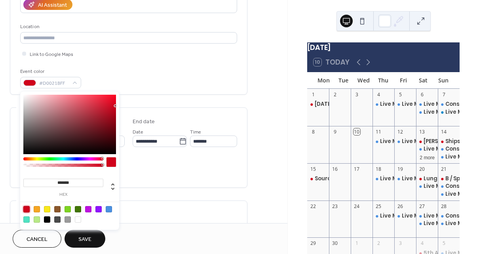 This screenshot has height=254, width=479. Describe the element at coordinates (109, 209) in the screenshot. I see `div: #4A90E2` at that location.